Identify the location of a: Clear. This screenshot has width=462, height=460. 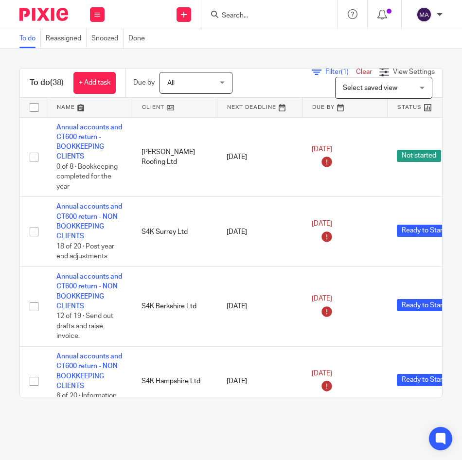
(364, 72).